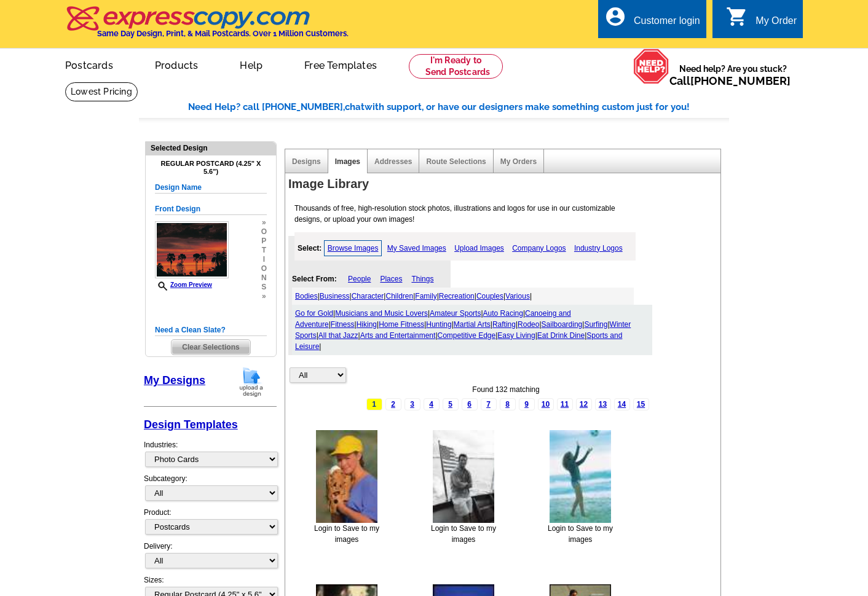 This screenshot has height=596, width=868. What do you see at coordinates (508, 404) in the screenshot?
I see `a: 8` at bounding box center [508, 404].